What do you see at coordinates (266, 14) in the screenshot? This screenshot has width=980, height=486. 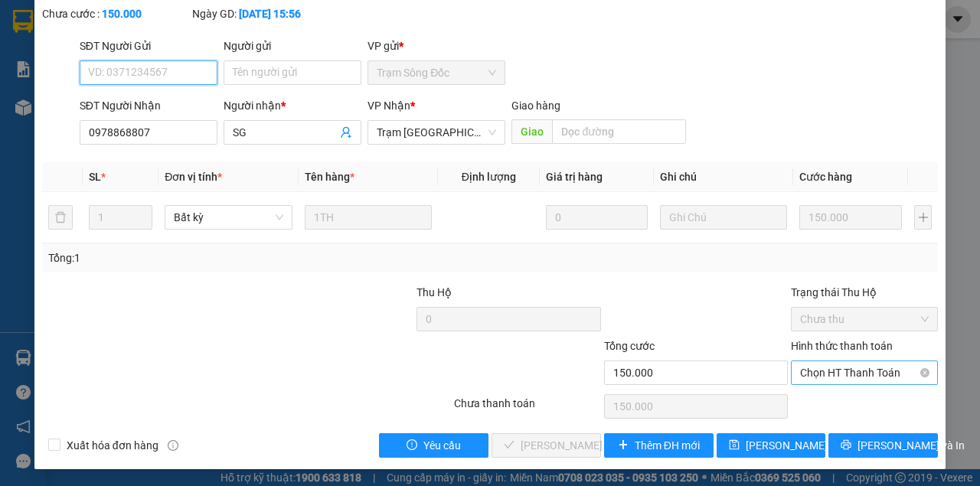 I see `div: Ngày GD:` at bounding box center [266, 14].